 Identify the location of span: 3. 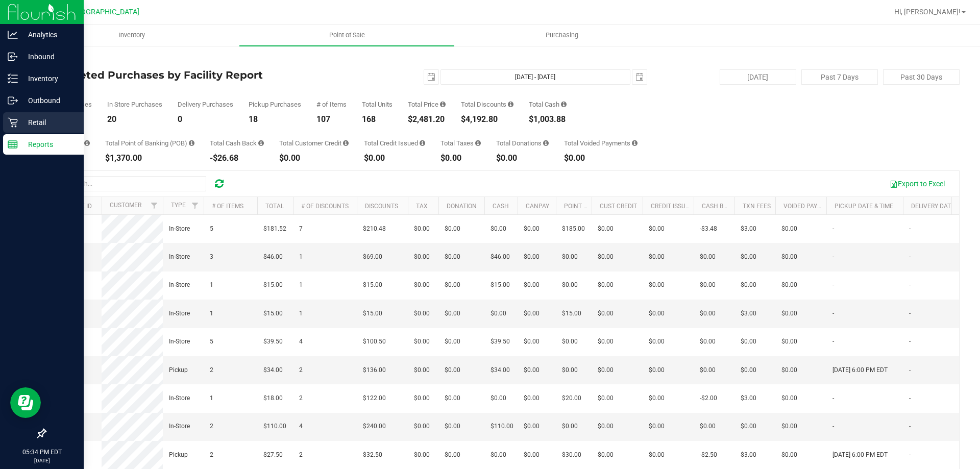
(211, 257).